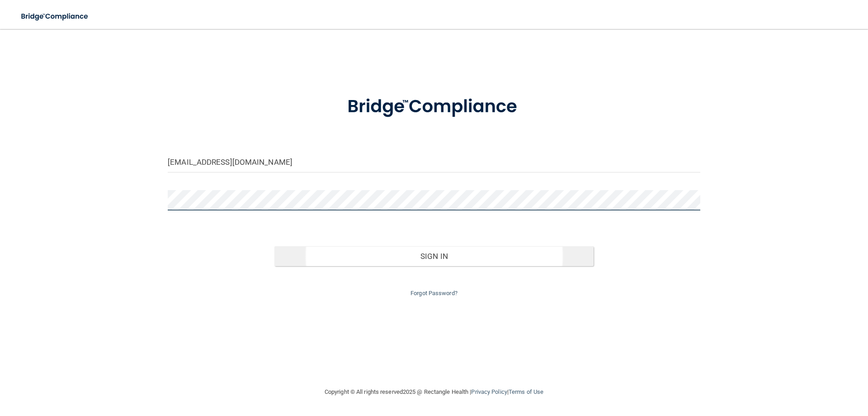 Image resolution: width=868 pixels, height=416 pixels. Describe the element at coordinates (526, 391) in the screenshot. I see `a: Terms of Use` at that location.